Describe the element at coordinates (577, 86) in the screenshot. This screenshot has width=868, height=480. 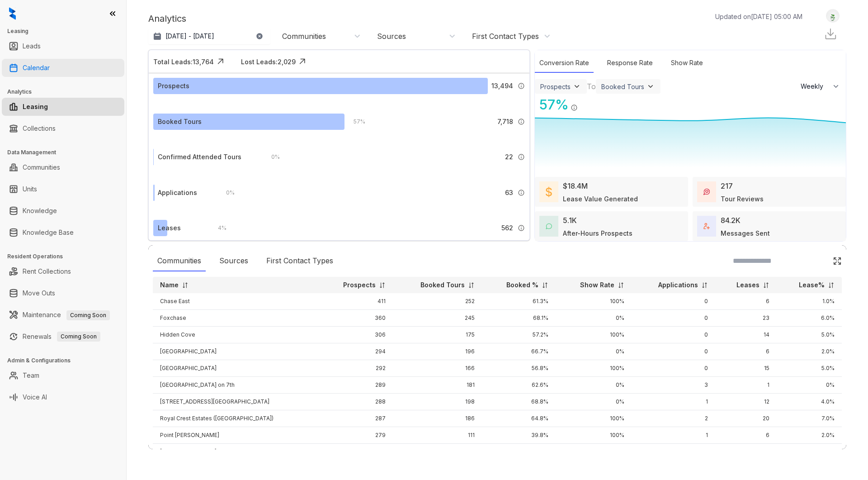
I see `img: ViewFilterArrow` at that location.